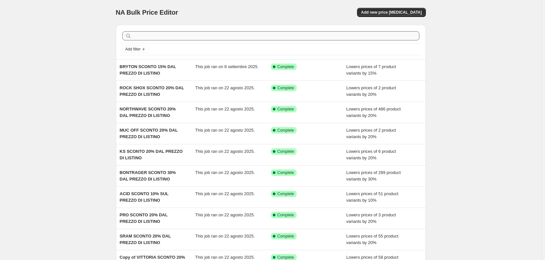  What do you see at coordinates (147, 12) in the screenshot?
I see `span: NA Bulk Price Editor` at bounding box center [147, 12].